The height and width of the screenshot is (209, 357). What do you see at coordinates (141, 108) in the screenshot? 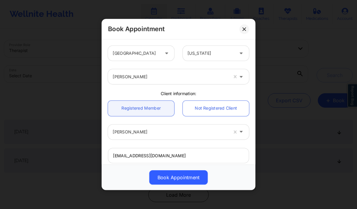
I see `a: Registered Member` at bounding box center [141, 108].